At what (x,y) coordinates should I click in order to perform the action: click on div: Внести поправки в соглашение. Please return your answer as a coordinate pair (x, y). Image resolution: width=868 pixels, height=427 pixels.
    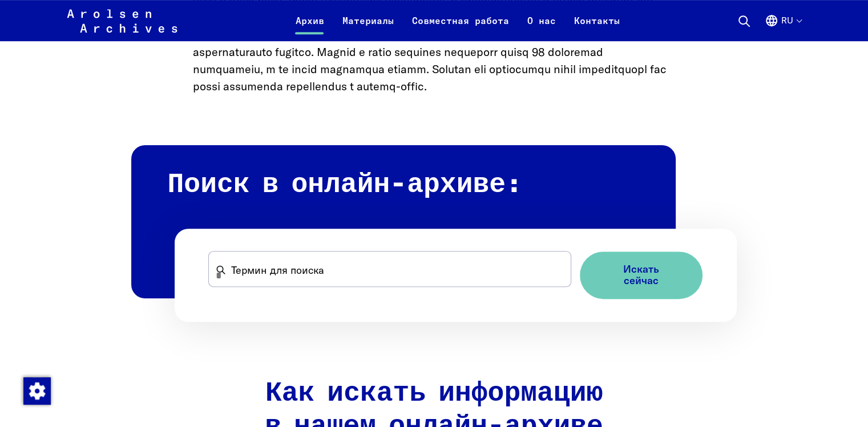
    Looking at the image, I should click on (37, 390).